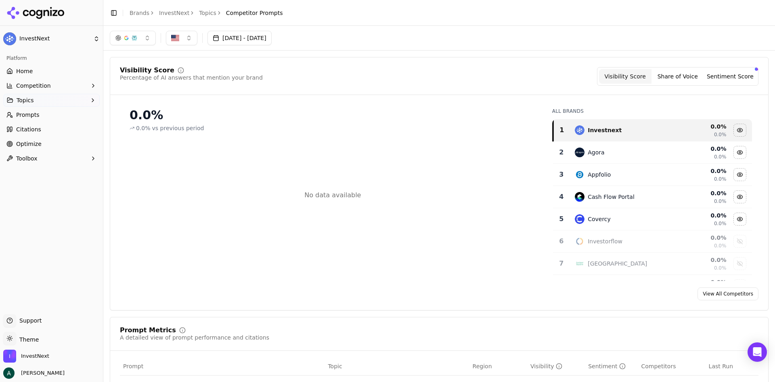 The height and width of the screenshot is (382, 775). I want to click on button: Share of Voice, so click(678, 76).